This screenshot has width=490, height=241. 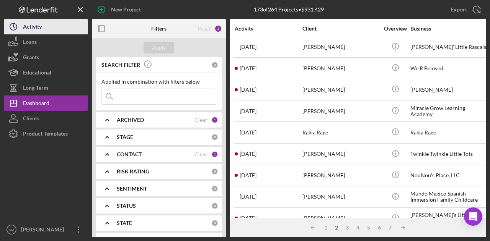 I want to click on time: 2025-07-15 23:13, so click(x=248, y=90).